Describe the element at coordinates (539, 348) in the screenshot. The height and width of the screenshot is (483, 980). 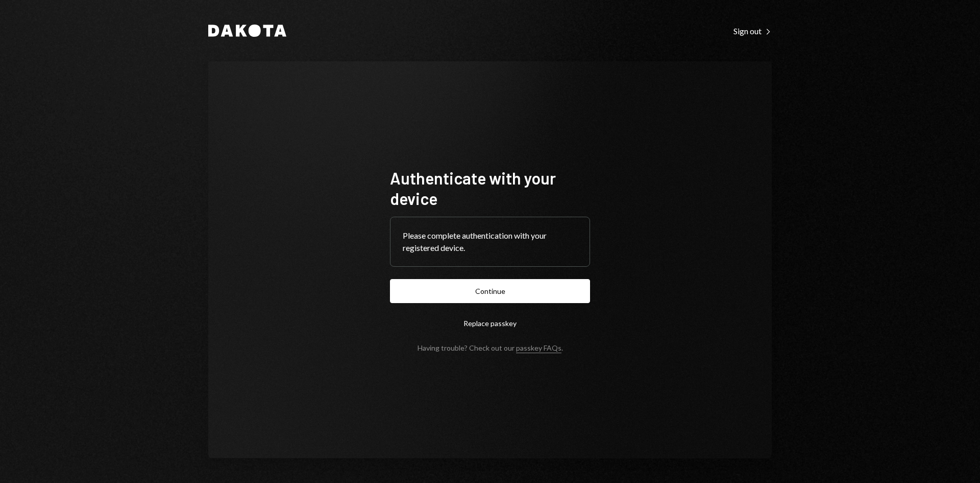
I see `a: passkey FAQs` at that location.